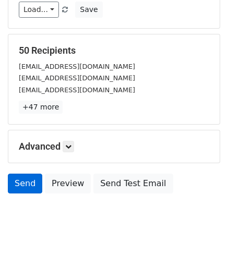 This screenshot has width=228, height=280. Describe the element at coordinates (114, 51) in the screenshot. I see `h5: 50 Recipients` at that location.